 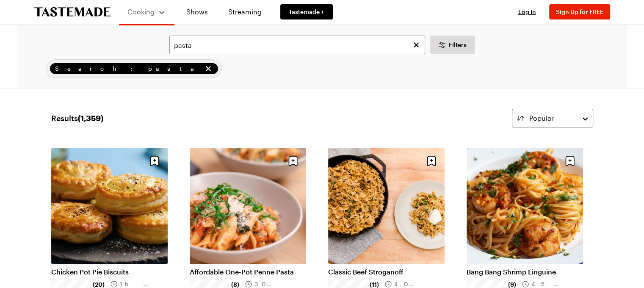 I want to click on a: Bang Bang Shrimp Linguine, so click(x=525, y=272).